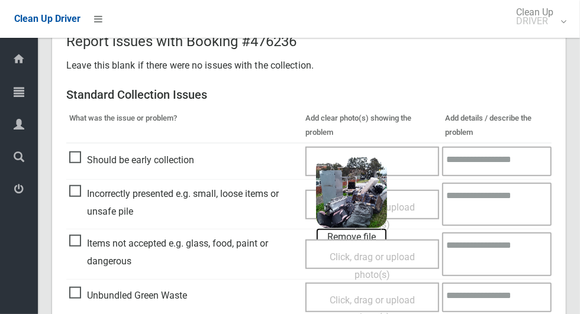  What do you see at coordinates (496, 125) in the screenshot?
I see `th: Add details / describe the problem` at bounding box center [496, 125].